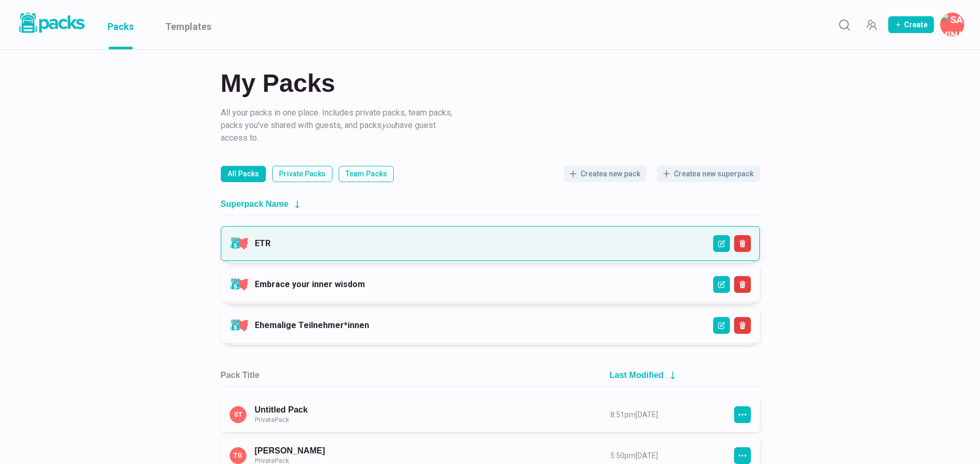 This screenshot has height=464, width=980. Describe the element at coordinates (302, 174) in the screenshot. I see `p: Private Packs` at that location.